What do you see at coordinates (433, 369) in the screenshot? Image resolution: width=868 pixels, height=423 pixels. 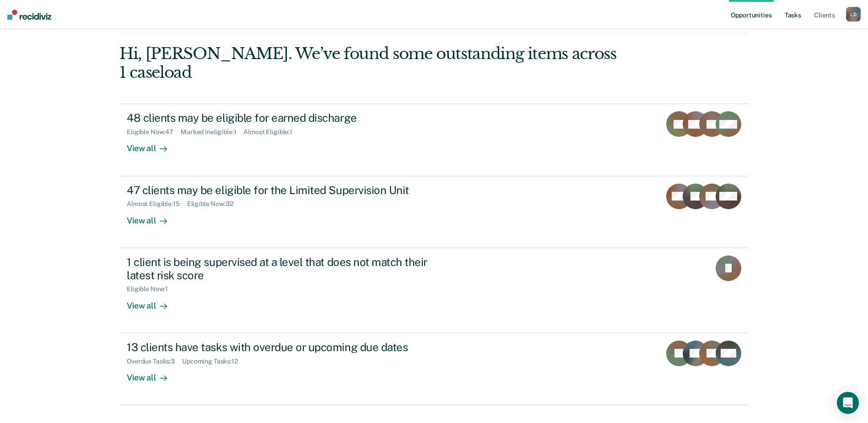 I see `a: 13 clients have tasks with overdue or upcoming due datesOverdue Tasks:3Upcoming Tasks:12View all` at bounding box center [433, 369].